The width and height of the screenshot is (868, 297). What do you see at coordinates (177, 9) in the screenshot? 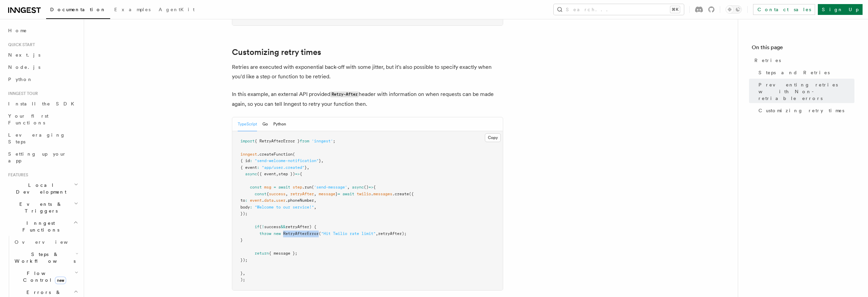
I see `span: AgentKit` at bounding box center [177, 9].